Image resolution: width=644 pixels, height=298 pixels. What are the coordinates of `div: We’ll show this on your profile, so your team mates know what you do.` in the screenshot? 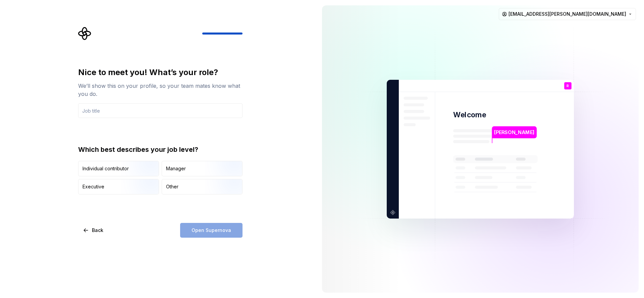 It's located at (161, 90).